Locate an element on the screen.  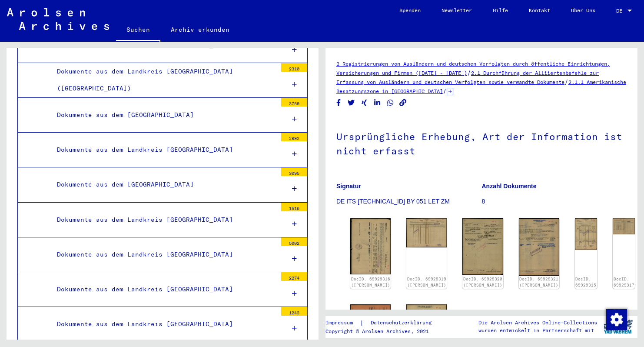
div: 3095 is located at coordinates (294, 172).